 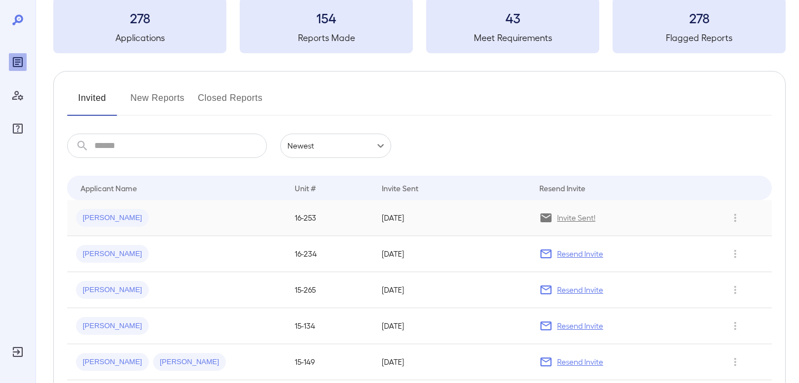 What do you see at coordinates (513, 38) in the screenshot?
I see `h5: Meet Requirements` at bounding box center [513, 38].